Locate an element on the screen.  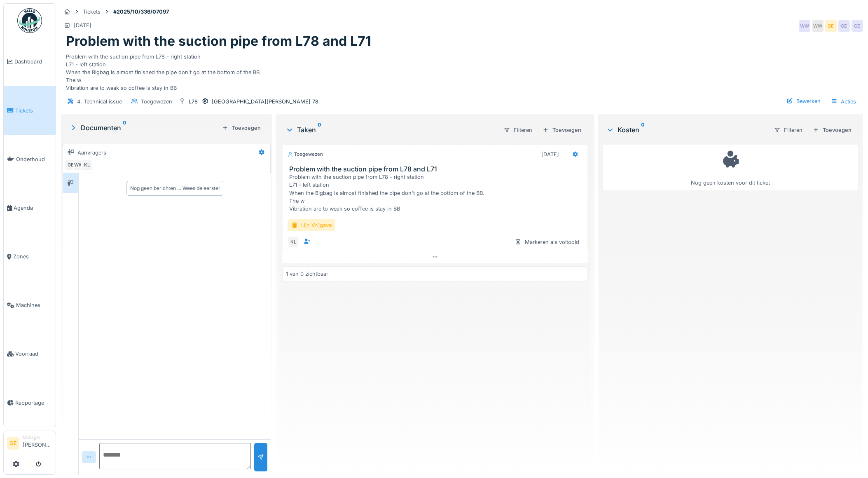
a: Rapportage is located at coordinates (30, 403).